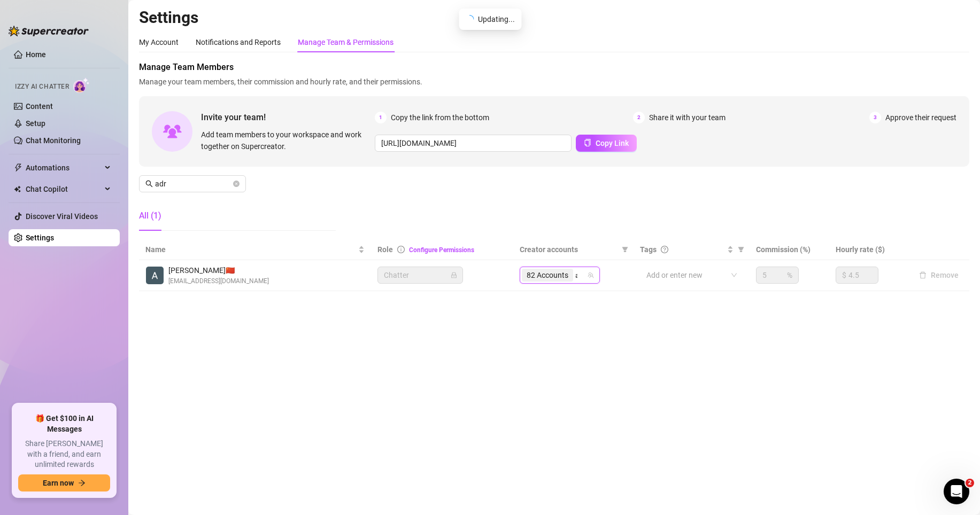  What do you see at coordinates (155, 275) in the screenshot?
I see `img: Adryl Louise Diaz` at bounding box center [155, 275].